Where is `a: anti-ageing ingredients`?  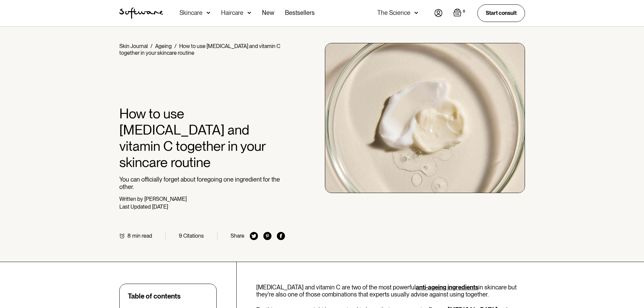 a: anti-ageing ingredients is located at coordinates (447, 287).